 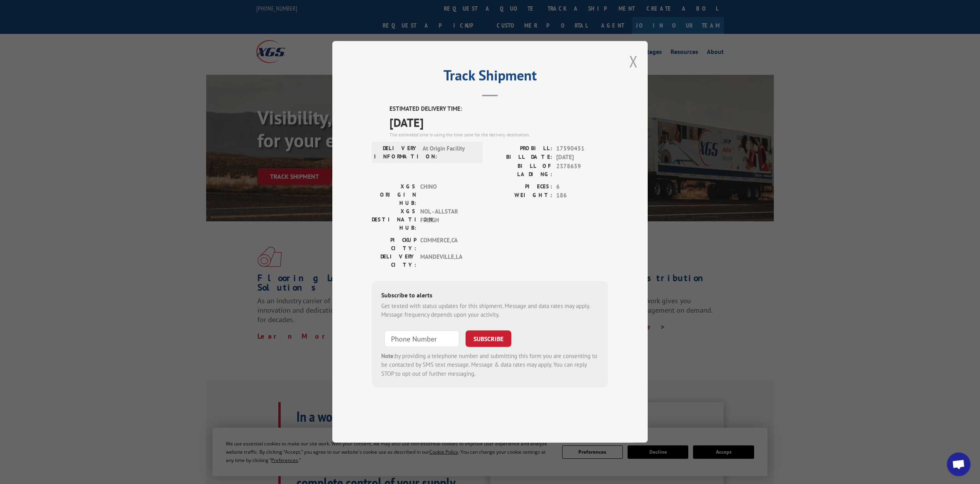 What do you see at coordinates (582, 148) in the screenshot?
I see `span: 17590451` at bounding box center [582, 148].